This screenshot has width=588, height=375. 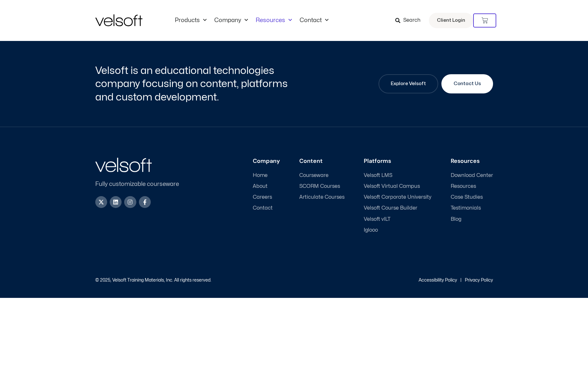 What do you see at coordinates (410, 21) in the screenshot?
I see `a: Search` at bounding box center [410, 21].